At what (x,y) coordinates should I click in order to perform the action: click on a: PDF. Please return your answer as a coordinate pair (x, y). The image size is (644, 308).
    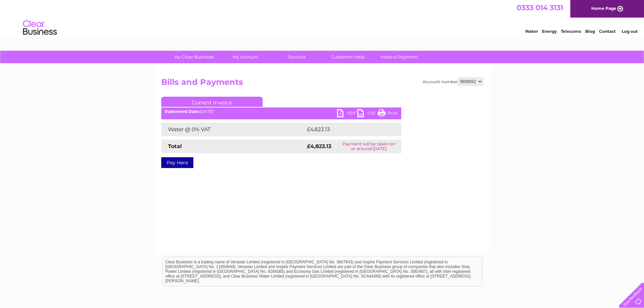
    Looking at the image, I should click on (347, 114).